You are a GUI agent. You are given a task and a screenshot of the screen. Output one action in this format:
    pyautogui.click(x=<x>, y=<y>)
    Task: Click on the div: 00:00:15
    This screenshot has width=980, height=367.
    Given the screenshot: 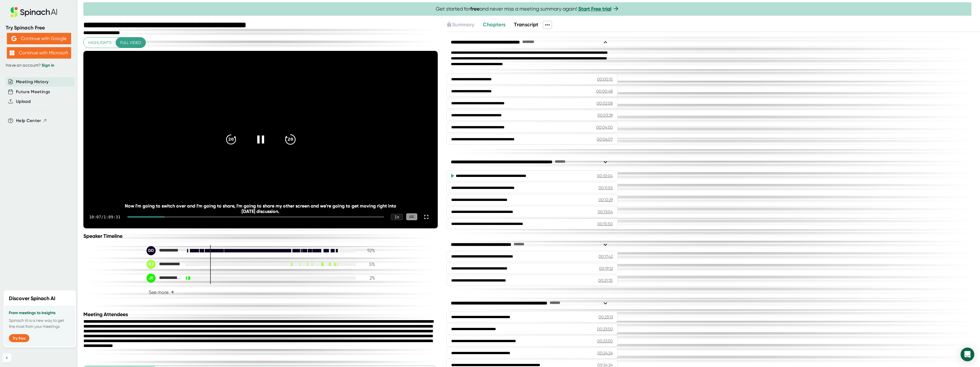 What is the action you would take?
    pyautogui.click(x=605, y=79)
    